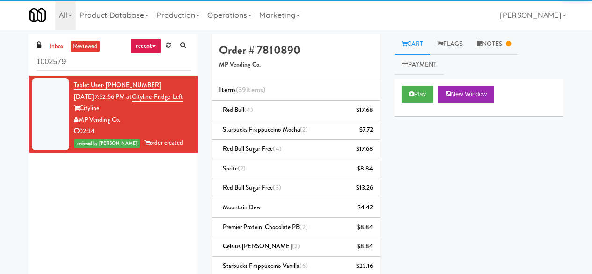 This screenshot has width=592, height=274. I want to click on span: (39 ), so click(250, 89).